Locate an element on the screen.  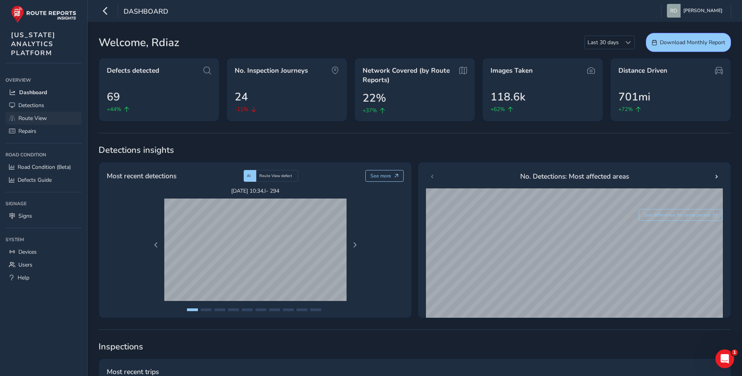
a: Devices is located at coordinates (43, 252).